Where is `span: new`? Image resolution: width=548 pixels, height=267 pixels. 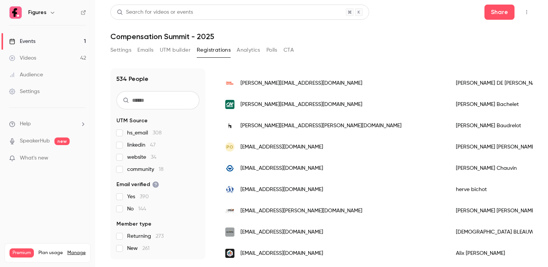 span: new is located at coordinates (62, 141).